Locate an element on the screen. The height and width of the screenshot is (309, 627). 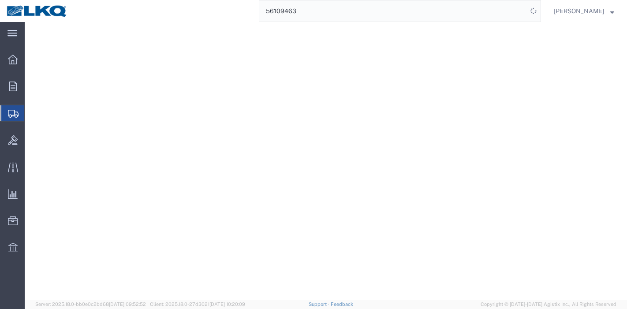
img: logo is located at coordinates (37, 11).